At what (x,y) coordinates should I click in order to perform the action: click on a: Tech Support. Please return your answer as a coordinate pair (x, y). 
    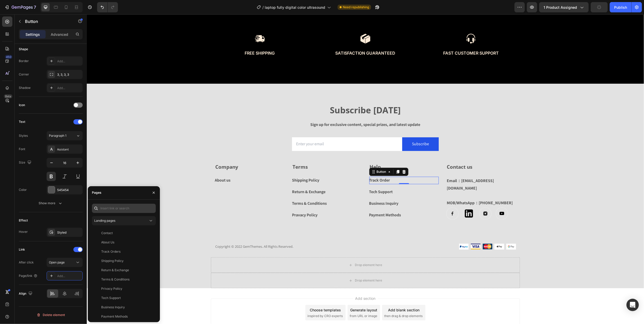
    Looking at the image, I should click on (295, 177).